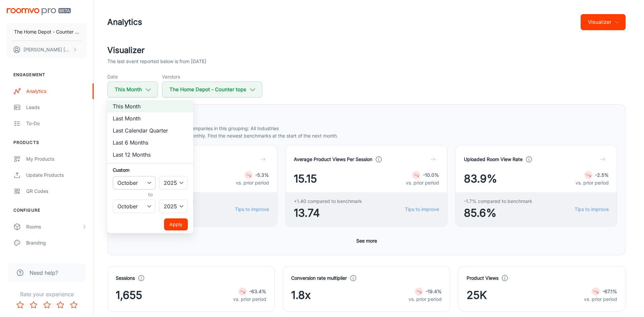 The image size is (644, 317). I want to click on li: Last 12 Months, so click(150, 154).